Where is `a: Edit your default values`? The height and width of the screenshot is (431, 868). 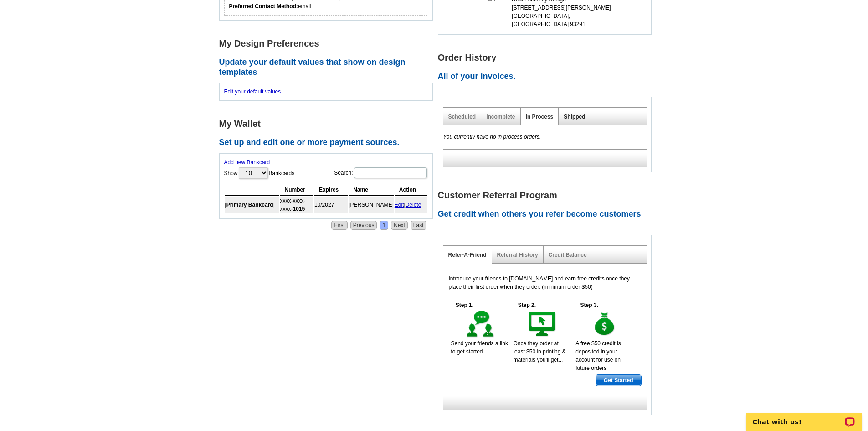 a: Edit your default values is located at coordinates (252, 92).